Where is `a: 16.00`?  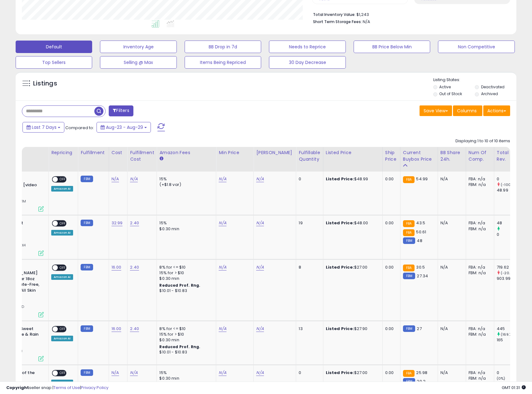 a: 16.00 is located at coordinates (116, 267).